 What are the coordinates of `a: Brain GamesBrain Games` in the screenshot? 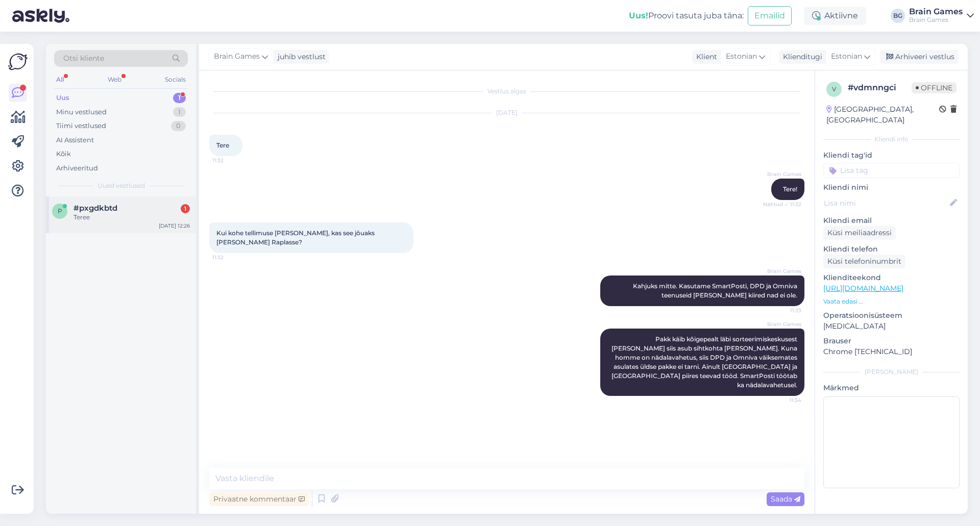 It's located at (941, 16).